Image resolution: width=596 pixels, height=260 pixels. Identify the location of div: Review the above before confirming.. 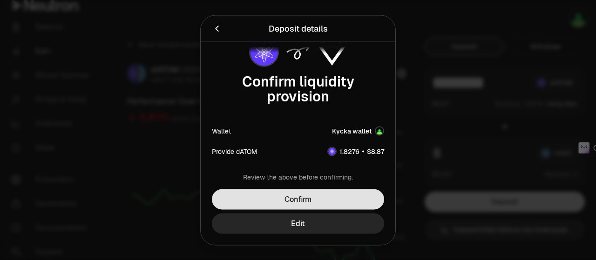
(298, 177).